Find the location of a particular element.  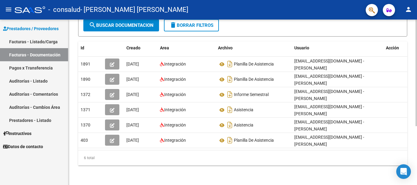

span: - consalud is located at coordinates (64, 10).